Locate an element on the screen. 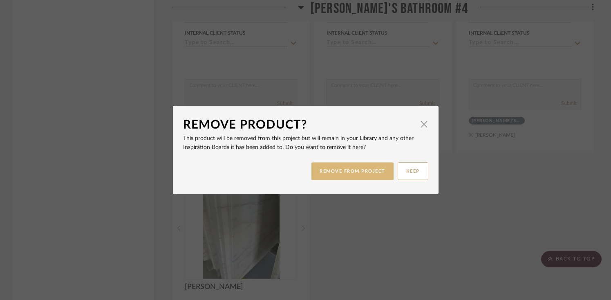  button: KEEP is located at coordinates (413, 171).